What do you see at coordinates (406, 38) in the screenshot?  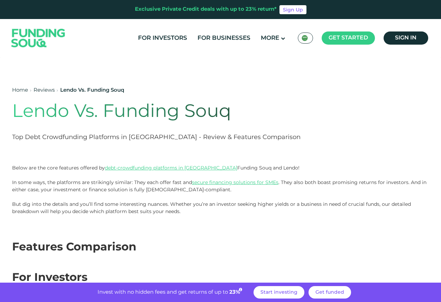 I see `a: Sign in` at bounding box center [406, 38].